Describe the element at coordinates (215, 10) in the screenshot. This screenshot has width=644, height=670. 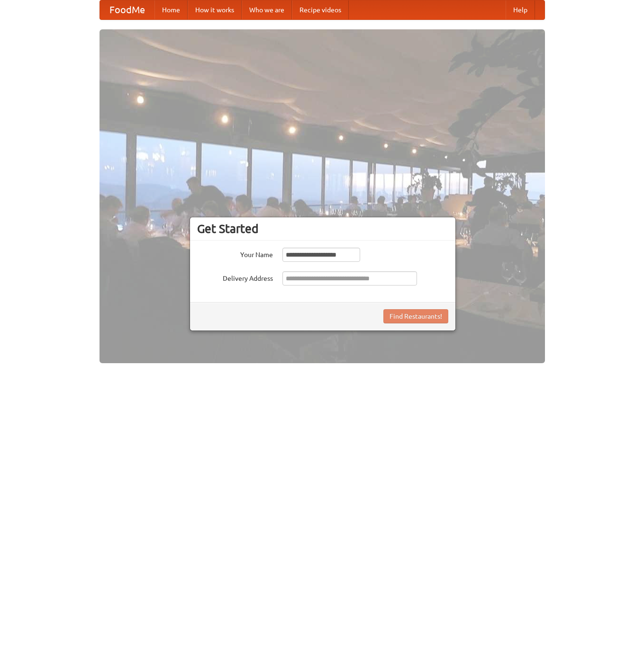
I see `a: How it works` at that location.